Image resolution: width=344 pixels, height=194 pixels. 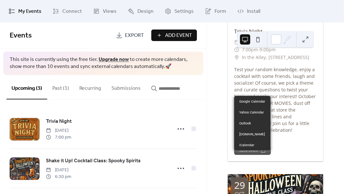 What do you see at coordinates (130, 35) in the screenshot?
I see `a: Export` at bounding box center [130, 35].